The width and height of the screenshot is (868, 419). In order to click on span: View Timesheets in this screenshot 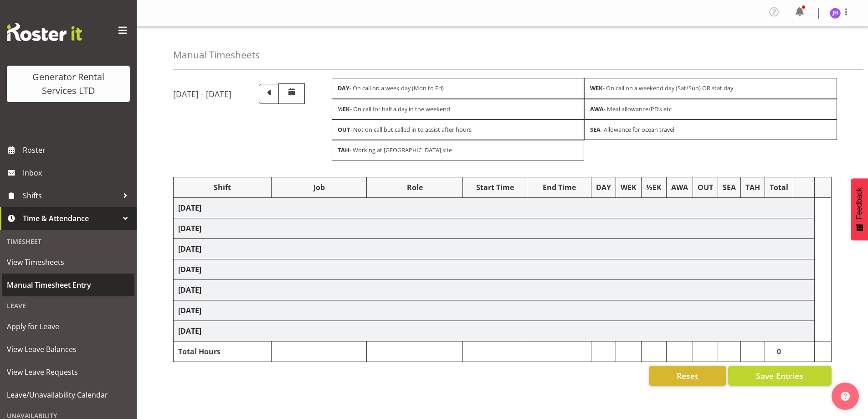, I will do `click(68, 262)`.